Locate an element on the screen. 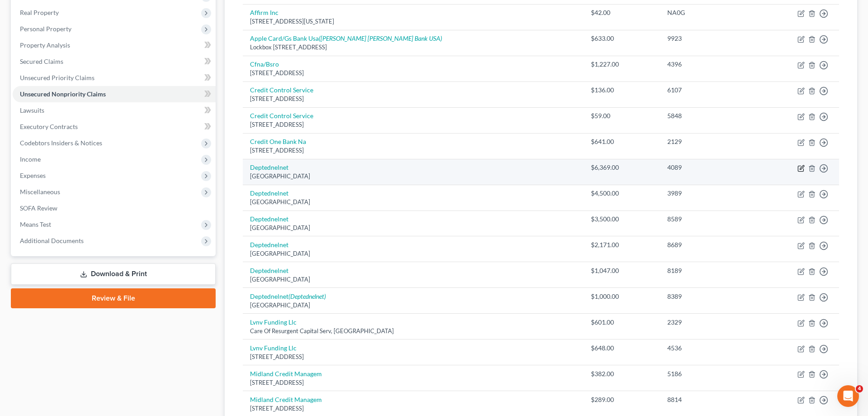  a: Executory Contracts is located at coordinates (114, 127).